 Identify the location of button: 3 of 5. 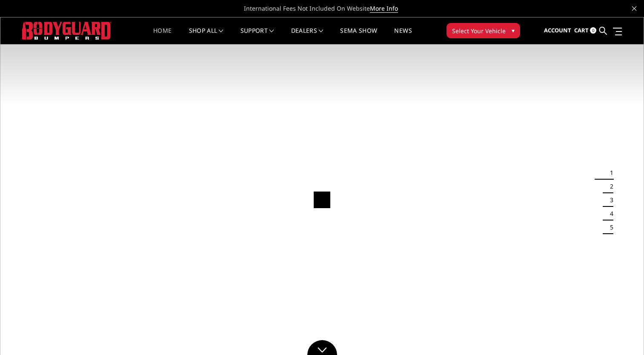
(609, 200).